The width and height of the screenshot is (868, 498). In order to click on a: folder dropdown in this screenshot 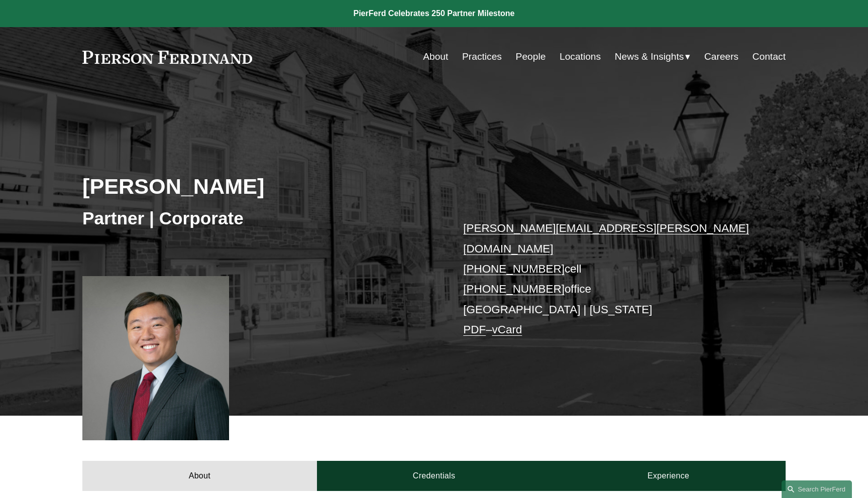, I will do `click(652, 56)`.